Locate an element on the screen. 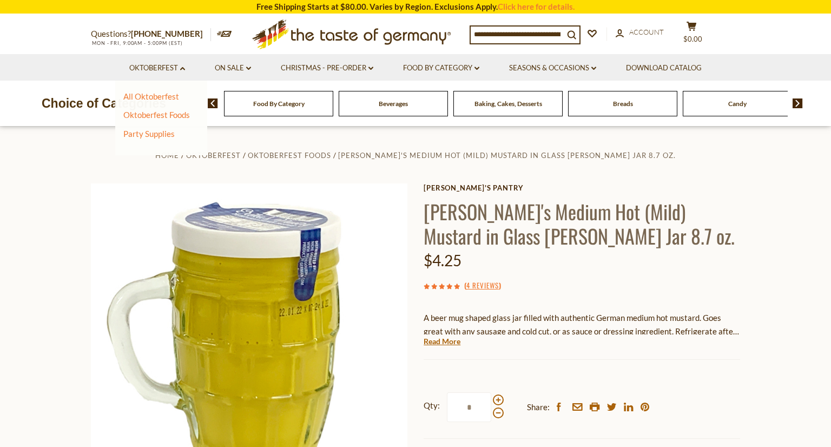 The image size is (831, 447). a: All Oktoberfest is located at coordinates (151, 96).